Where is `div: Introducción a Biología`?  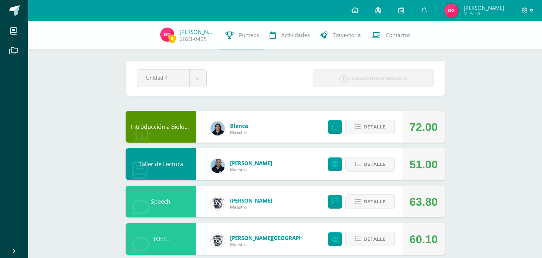
div: Introducción a Biología is located at coordinates (161, 127).